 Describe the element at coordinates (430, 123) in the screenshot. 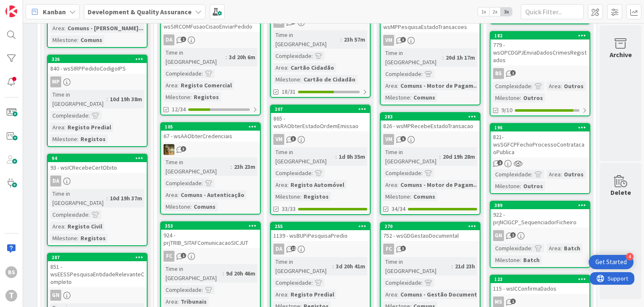

I see `div: 283826 - wsMPRecebeEstadoTransacao` at that location.